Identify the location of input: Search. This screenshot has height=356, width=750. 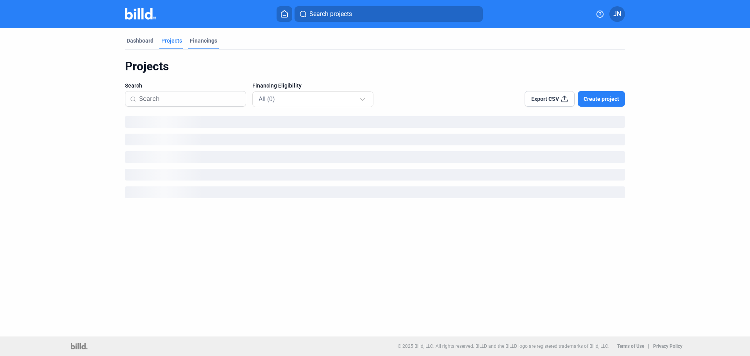
(190, 99).